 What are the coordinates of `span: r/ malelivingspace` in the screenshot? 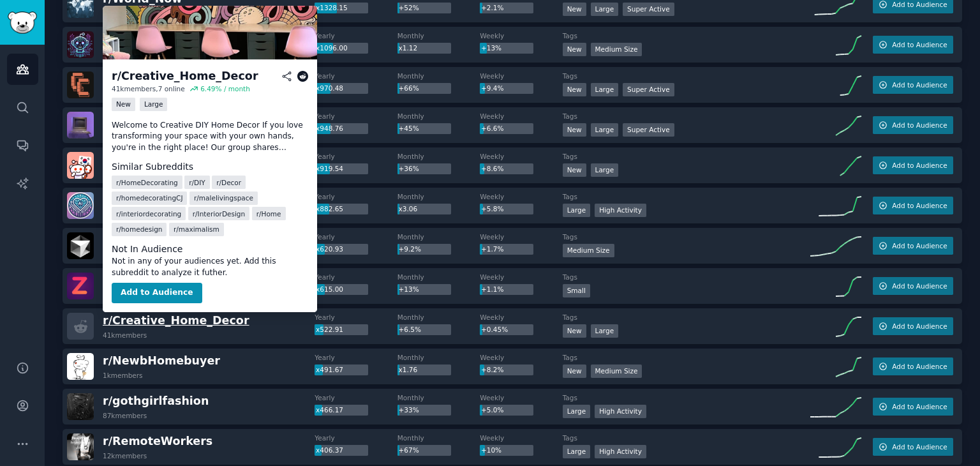 It's located at (223, 198).